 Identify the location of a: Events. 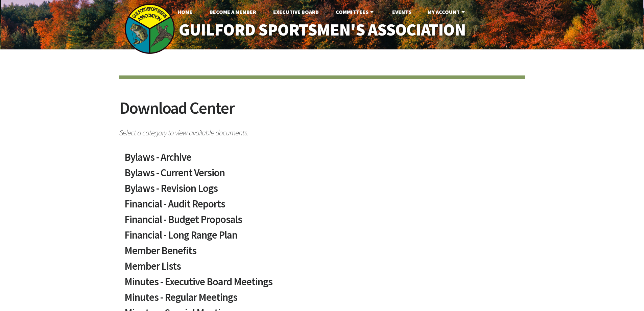
(402, 12).